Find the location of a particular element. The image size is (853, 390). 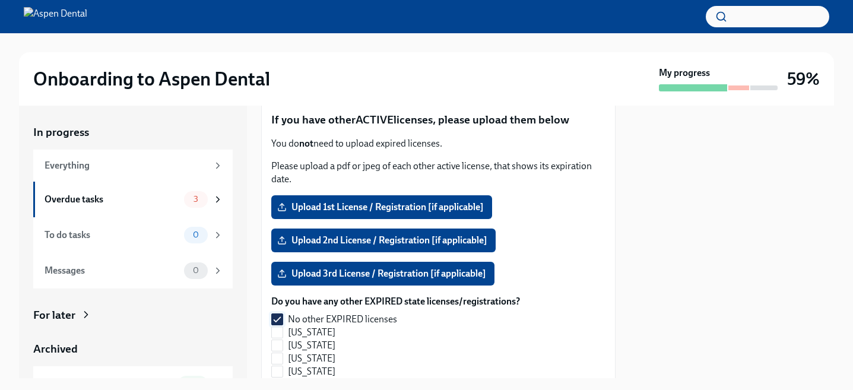

strong: not is located at coordinates (306, 143).